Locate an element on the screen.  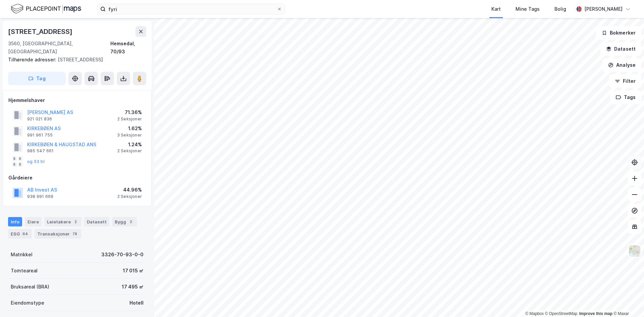
div: 1.62% is located at coordinates (130, 128).